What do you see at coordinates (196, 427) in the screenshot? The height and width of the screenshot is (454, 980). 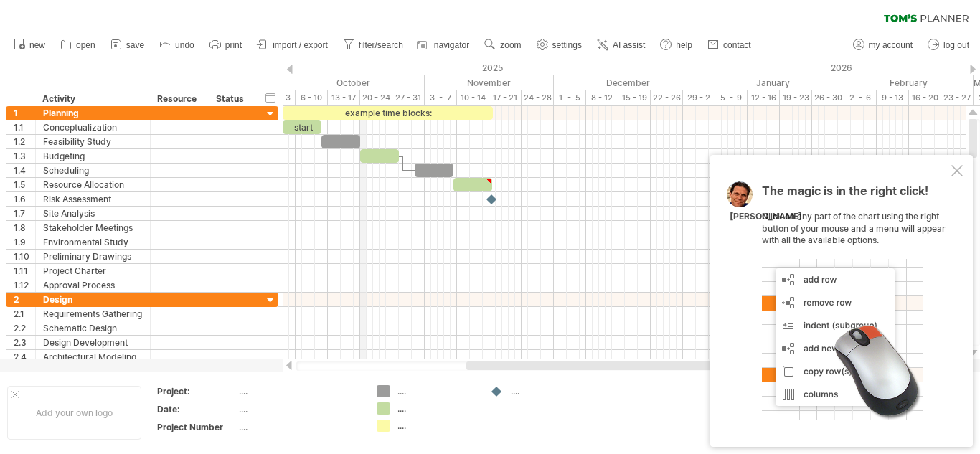 I see `div: Project Number` at bounding box center [196, 427].